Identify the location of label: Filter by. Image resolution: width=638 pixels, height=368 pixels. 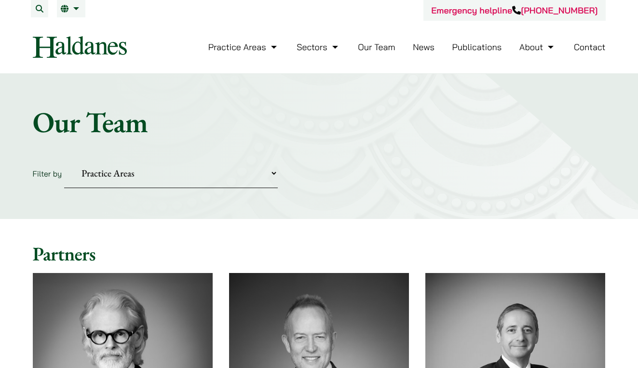
(47, 173).